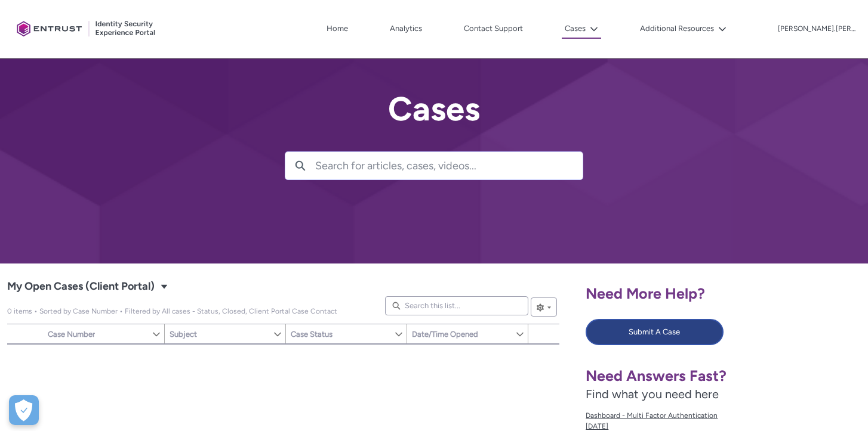 This screenshot has height=431, width=868. I want to click on div: Cookie Preferences, so click(24, 410).